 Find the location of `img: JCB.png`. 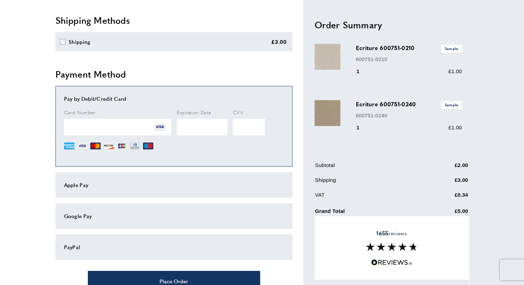

img: JCB.png is located at coordinates (122, 146).